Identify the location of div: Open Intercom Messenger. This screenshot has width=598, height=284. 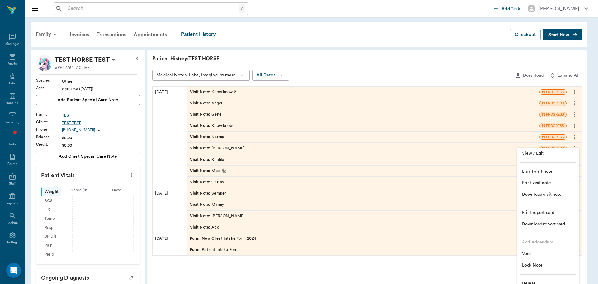
(14, 270).